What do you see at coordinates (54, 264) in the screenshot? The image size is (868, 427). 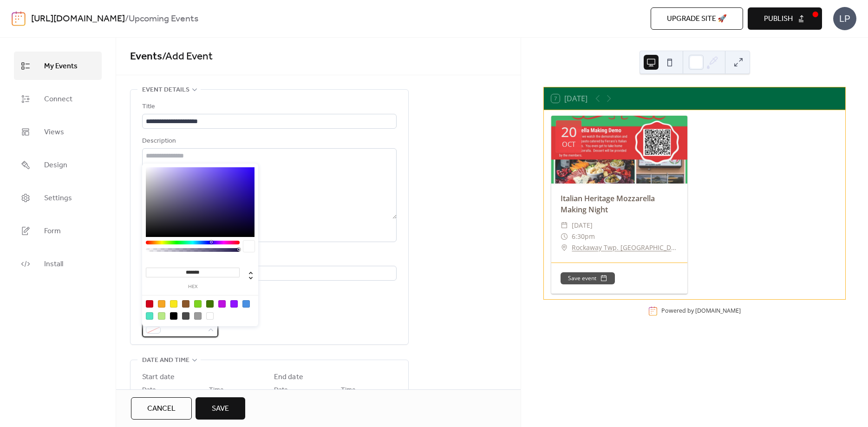 I see `span: Install` at bounding box center [54, 264].